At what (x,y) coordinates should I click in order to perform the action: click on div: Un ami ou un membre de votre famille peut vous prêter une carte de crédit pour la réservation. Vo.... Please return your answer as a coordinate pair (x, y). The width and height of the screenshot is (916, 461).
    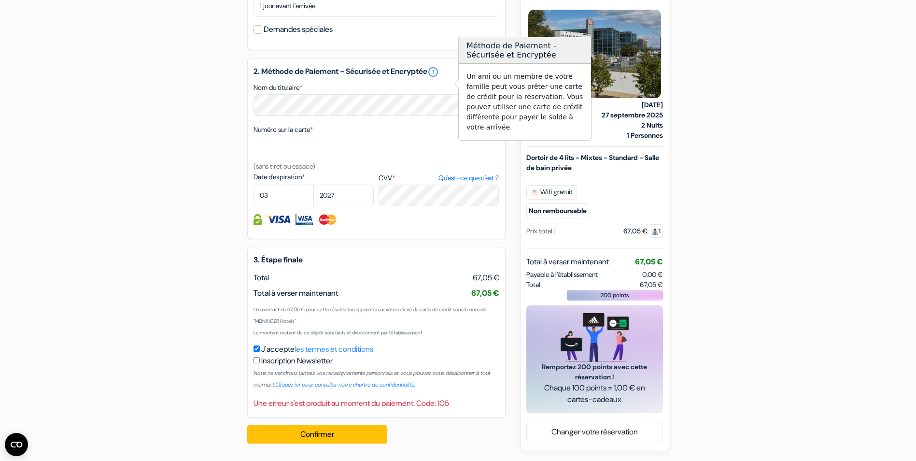
    Looking at the image, I should click on (525, 102).